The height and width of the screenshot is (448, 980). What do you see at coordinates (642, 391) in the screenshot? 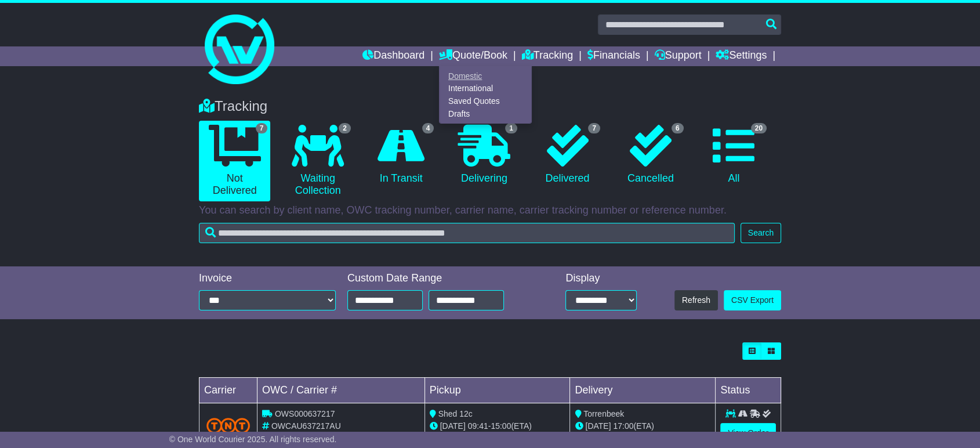
I see `td: Delivery` at bounding box center [642, 391].